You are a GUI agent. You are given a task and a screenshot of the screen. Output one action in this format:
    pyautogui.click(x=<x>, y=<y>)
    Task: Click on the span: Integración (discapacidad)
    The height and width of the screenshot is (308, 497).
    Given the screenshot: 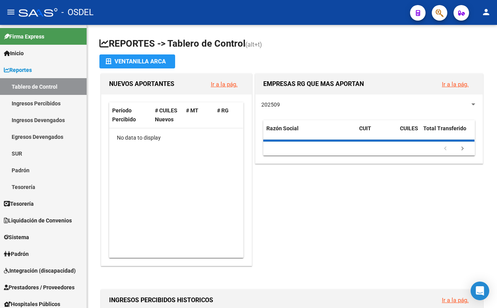 What is the action you would take?
    pyautogui.click(x=40, y=270)
    